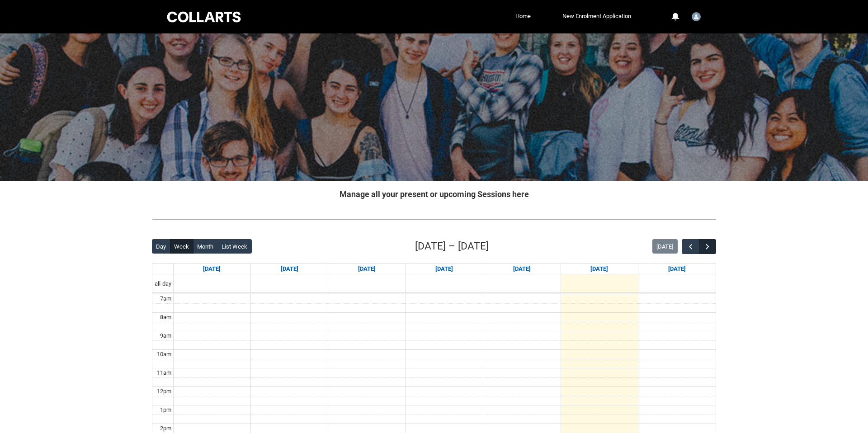 This screenshot has height=433, width=868. Describe the element at coordinates (165, 317) in the screenshot. I see `div: 8am` at that location.